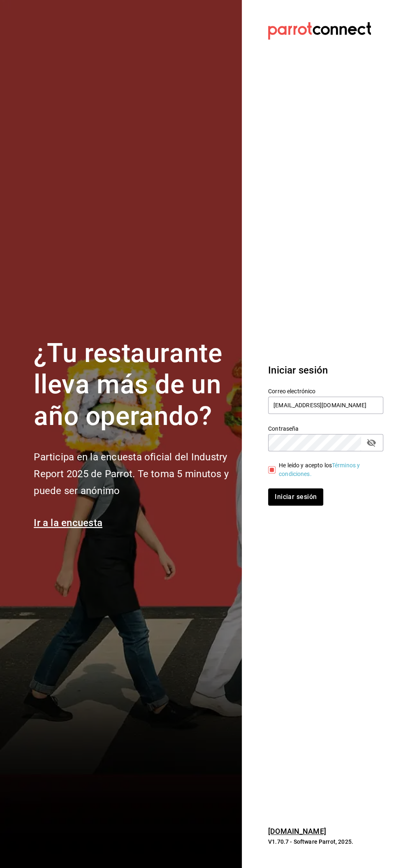  Describe the element at coordinates (128, 385) in the screenshot. I see `font: ¿Tu restaurante lleva más de un año operando?` at that location.